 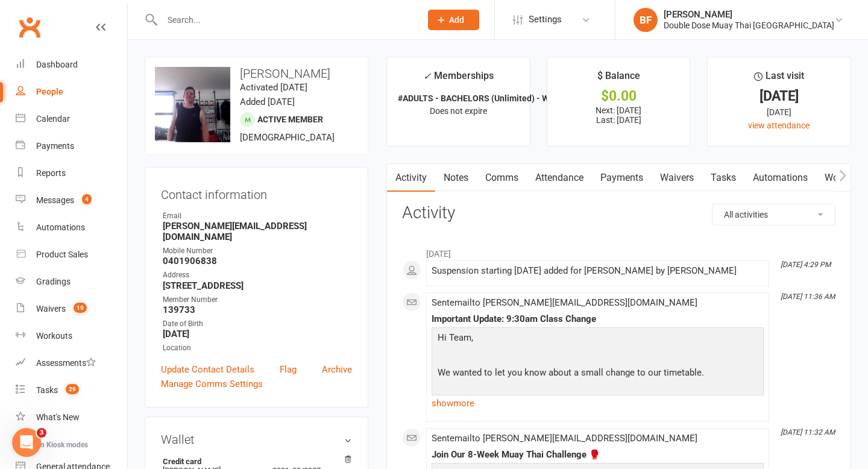 I want to click on a: Gradings, so click(x=71, y=282).